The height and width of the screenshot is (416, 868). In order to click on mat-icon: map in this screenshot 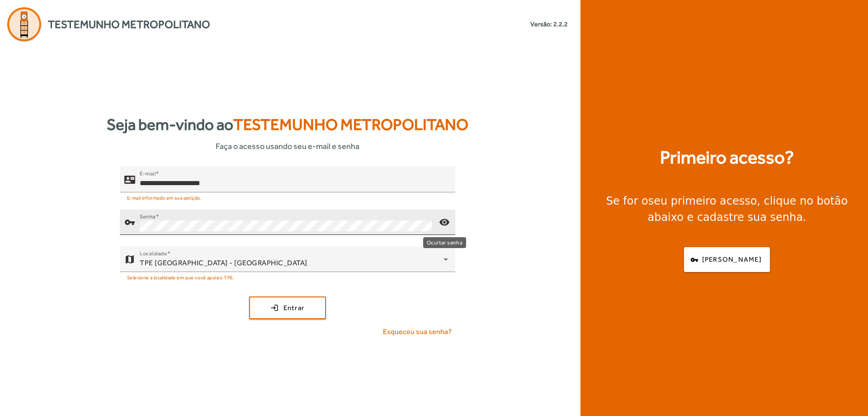, I will do `click(130, 259)`.